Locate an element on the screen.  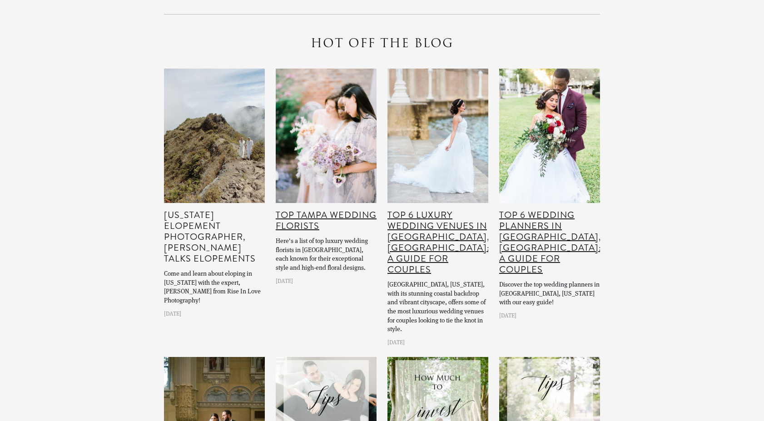
a: Top Tampa Wedding Florists is located at coordinates (326, 220).